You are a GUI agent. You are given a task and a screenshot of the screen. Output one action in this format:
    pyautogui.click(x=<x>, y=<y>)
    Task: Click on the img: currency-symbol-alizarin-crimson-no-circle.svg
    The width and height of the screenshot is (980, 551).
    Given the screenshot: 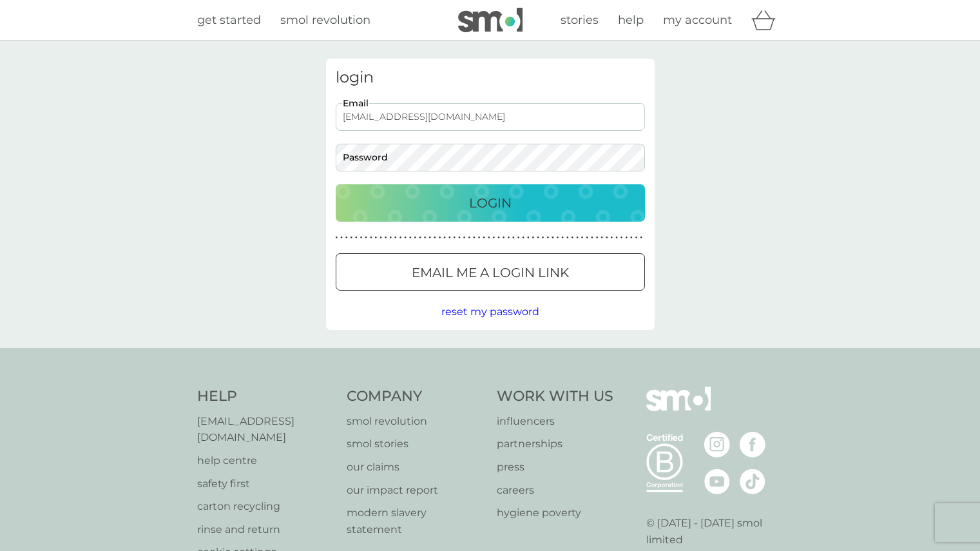 What is the action you would take?
    pyautogui.click(x=23, y=76)
    